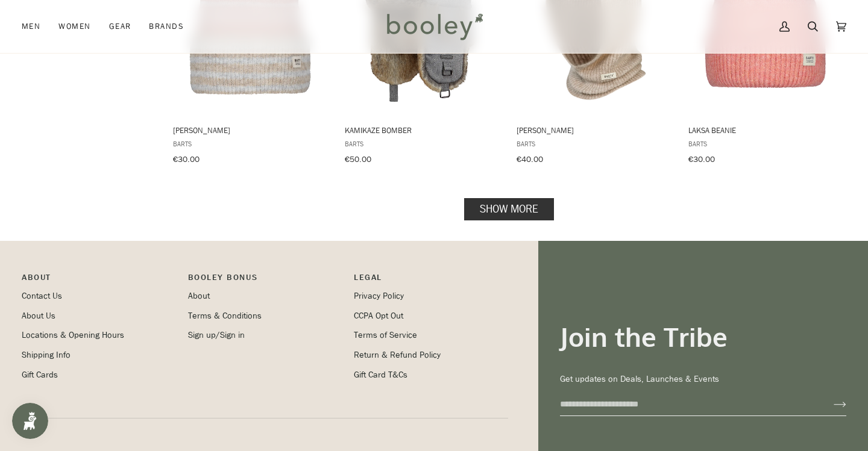 The width and height of the screenshot is (868, 451). What do you see at coordinates (434, 27) in the screenshot?
I see `img: Booley` at bounding box center [434, 27].